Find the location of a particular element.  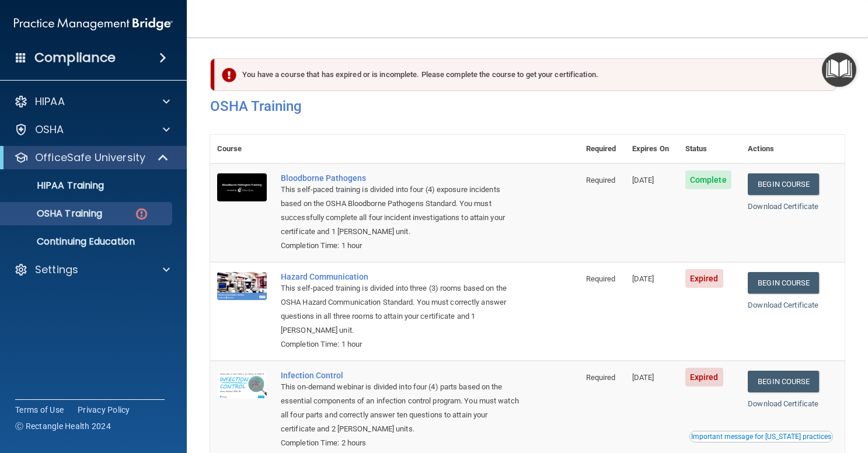

h4: OSHA Training is located at coordinates (527, 106).